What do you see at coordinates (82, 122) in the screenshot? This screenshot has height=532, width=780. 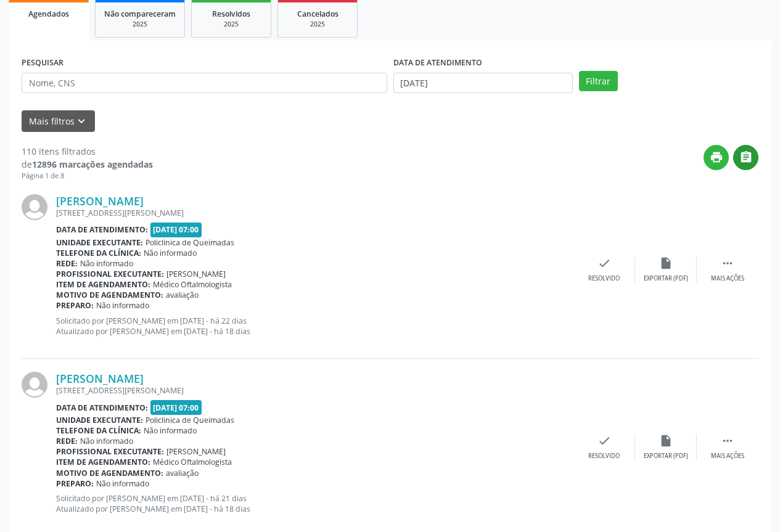 I see `i: keyboard_arrow_down` at bounding box center [82, 122].